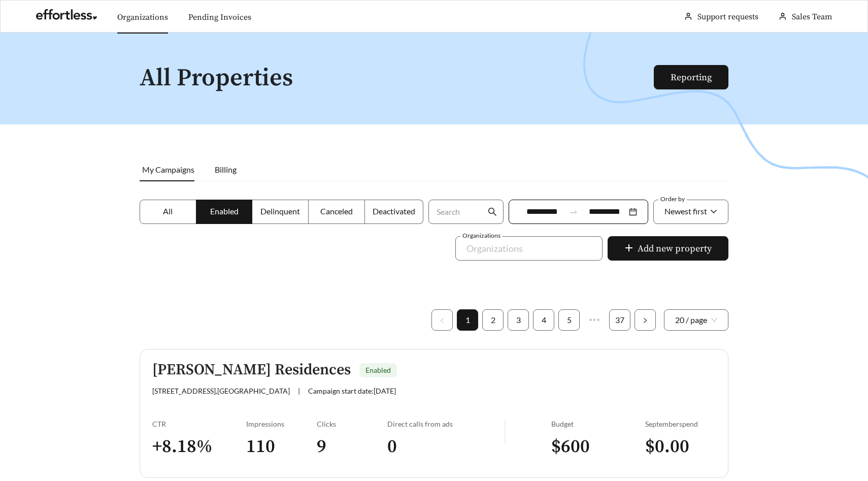 The image size is (868, 481). I want to click on h3: 0, so click(446, 447).